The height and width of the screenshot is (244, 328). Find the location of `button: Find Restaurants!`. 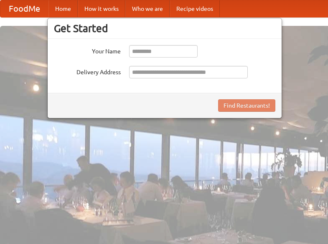

button: Find Restaurants! is located at coordinates (247, 106).